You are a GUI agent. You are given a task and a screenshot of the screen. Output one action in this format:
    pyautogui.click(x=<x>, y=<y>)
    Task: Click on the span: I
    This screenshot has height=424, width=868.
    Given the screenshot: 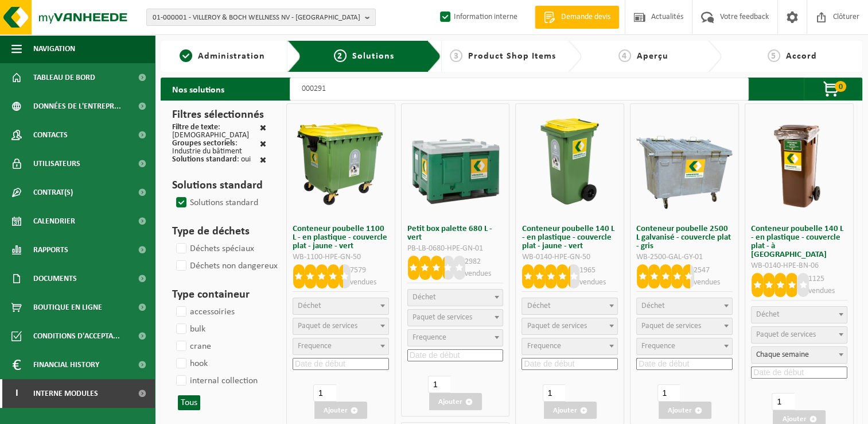 What is the action you would take?
    pyautogui.click(x=17, y=393)
    